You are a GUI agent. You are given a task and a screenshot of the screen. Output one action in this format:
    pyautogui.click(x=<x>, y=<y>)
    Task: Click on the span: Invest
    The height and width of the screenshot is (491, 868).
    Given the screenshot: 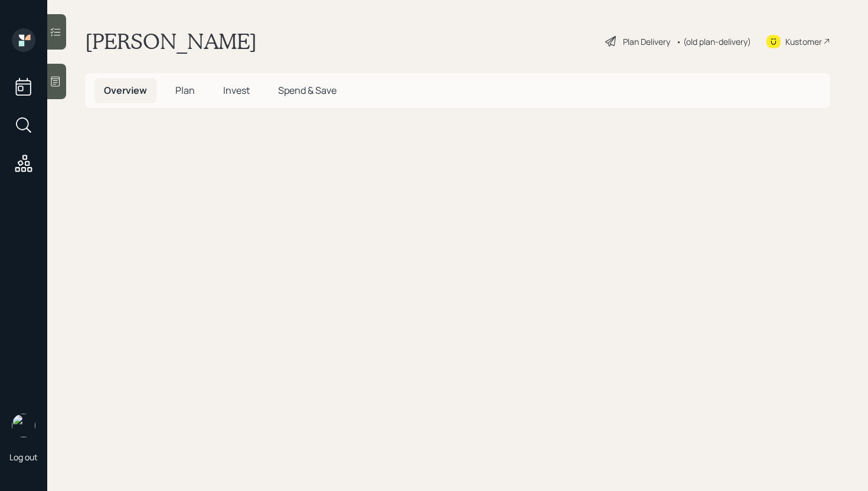 What is the action you would take?
    pyautogui.click(x=236, y=90)
    